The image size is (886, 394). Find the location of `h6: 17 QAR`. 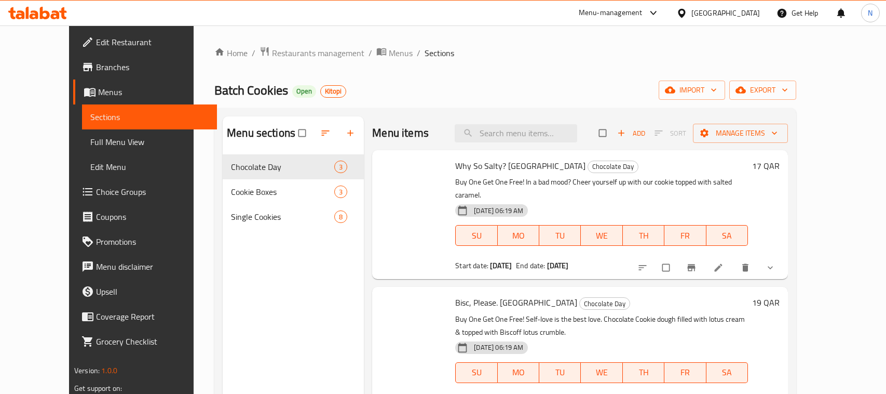

h6: 17 QAR is located at coordinates (766, 166).